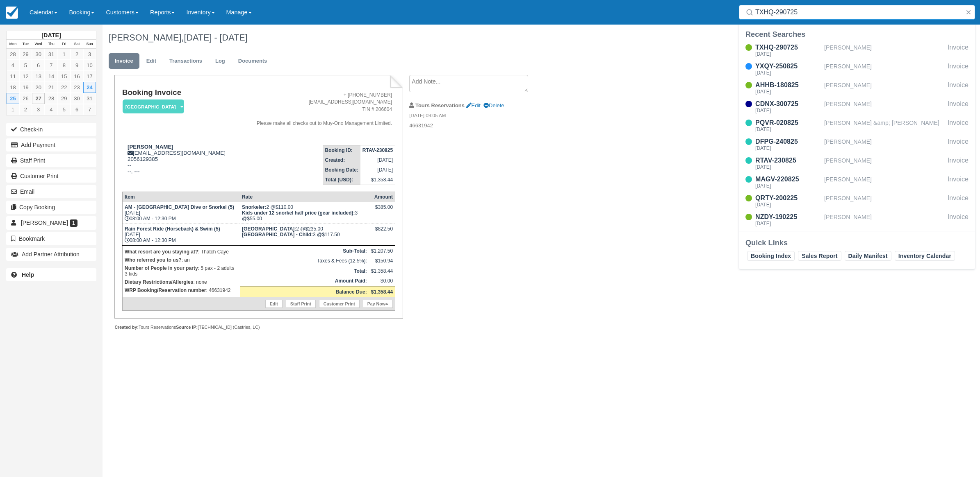 The width and height of the screenshot is (980, 477). I want to click on a: 12, so click(25, 76).